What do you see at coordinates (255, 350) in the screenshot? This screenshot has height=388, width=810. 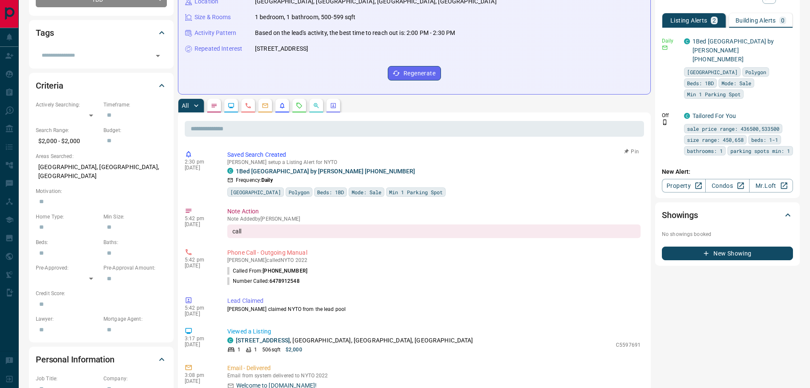 I see `p: 1` at bounding box center [255, 350].